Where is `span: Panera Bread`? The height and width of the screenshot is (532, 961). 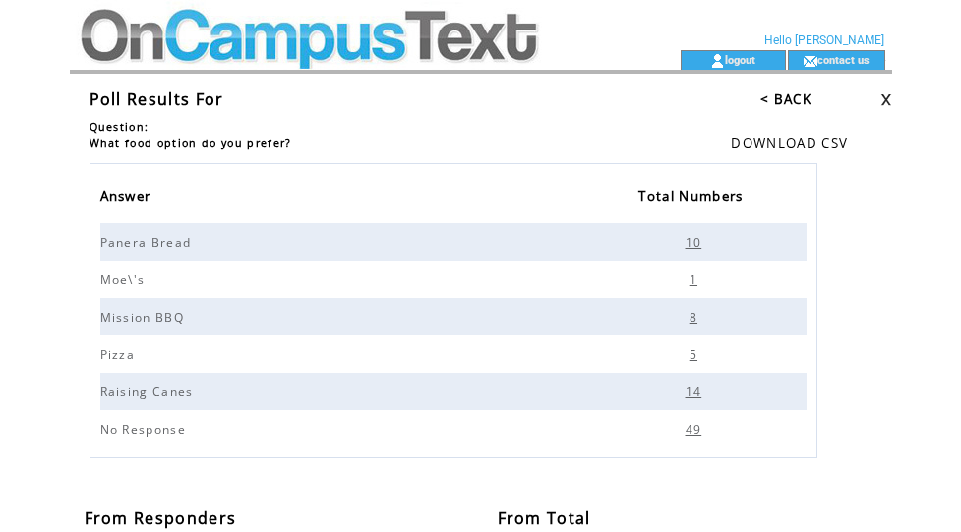
span: Panera Bread is located at coordinates (149, 242).